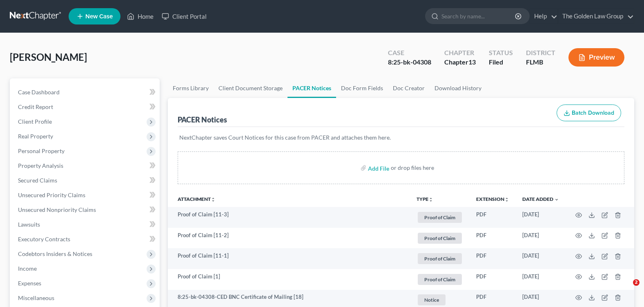  I want to click on p: NextChapter saves Court Notices for this case from PACER and attaches them here., so click(401, 137).